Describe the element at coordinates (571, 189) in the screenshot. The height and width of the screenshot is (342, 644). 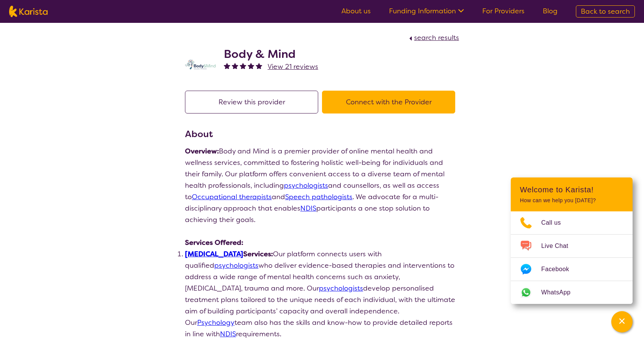
I see `h2: Welcome to Karista!` at that location.